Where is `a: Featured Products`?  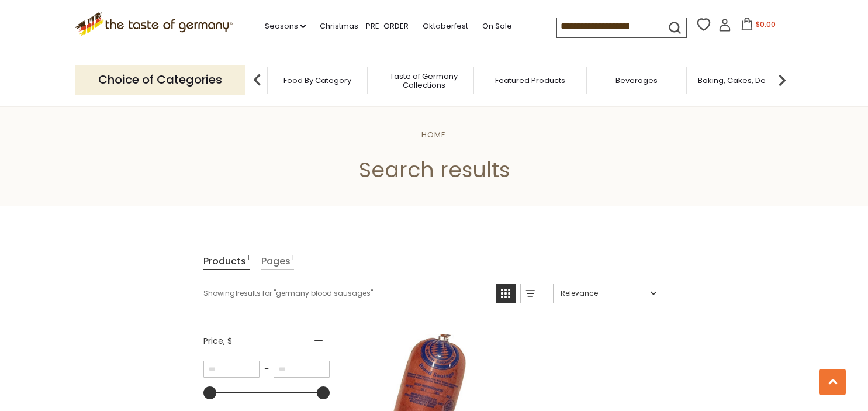
a: Featured Products is located at coordinates (530, 80).